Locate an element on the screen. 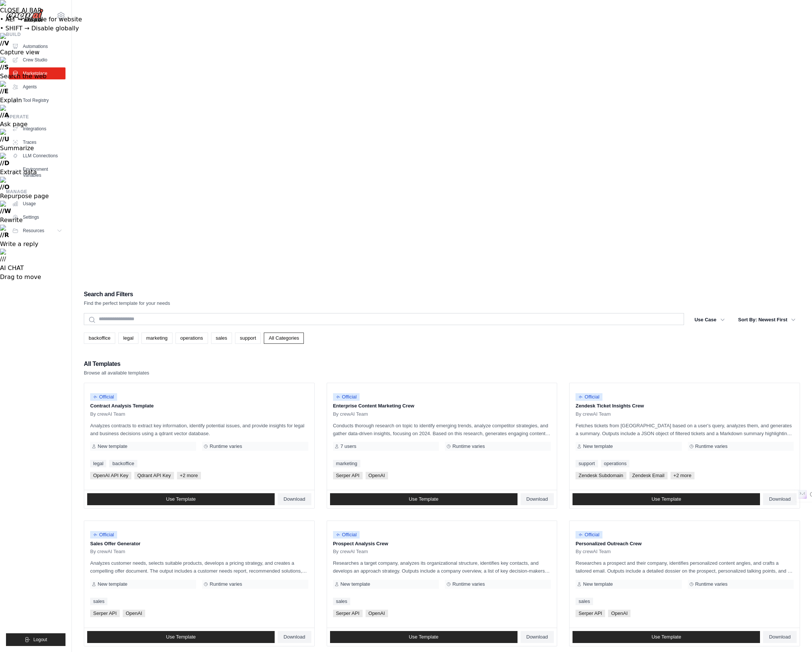 This screenshot has height=652, width=812. button: Logout is located at coordinates (35, 640).